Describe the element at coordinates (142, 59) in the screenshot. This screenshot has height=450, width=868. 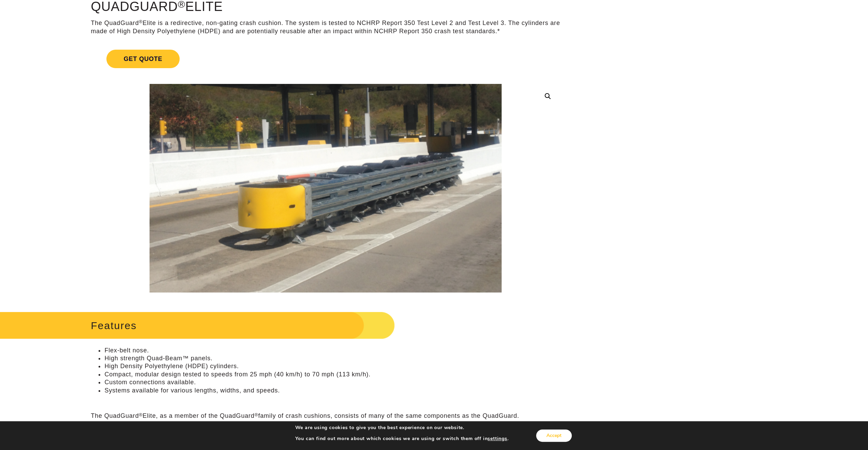
I see `span: Get Quote` at that location.